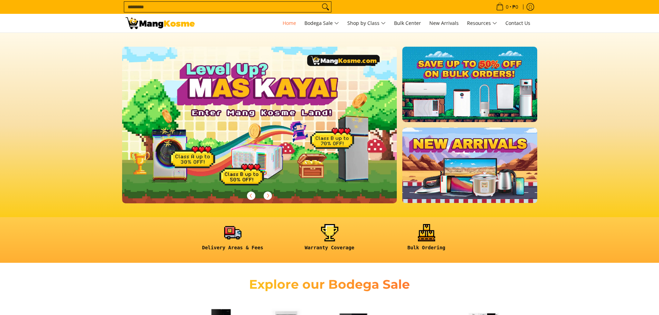 The width and height of the screenshot is (659, 315). Describe the element at coordinates (289, 23) in the screenshot. I see `a: Home` at that location.